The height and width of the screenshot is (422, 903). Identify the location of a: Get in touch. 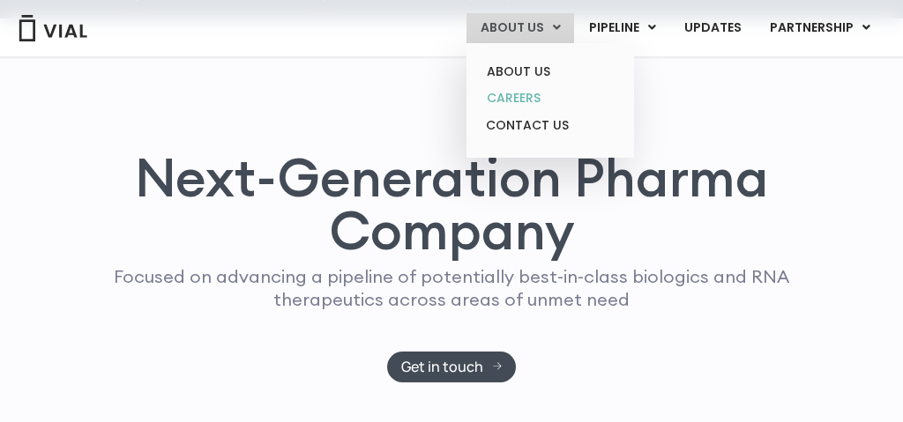
(452, 367).